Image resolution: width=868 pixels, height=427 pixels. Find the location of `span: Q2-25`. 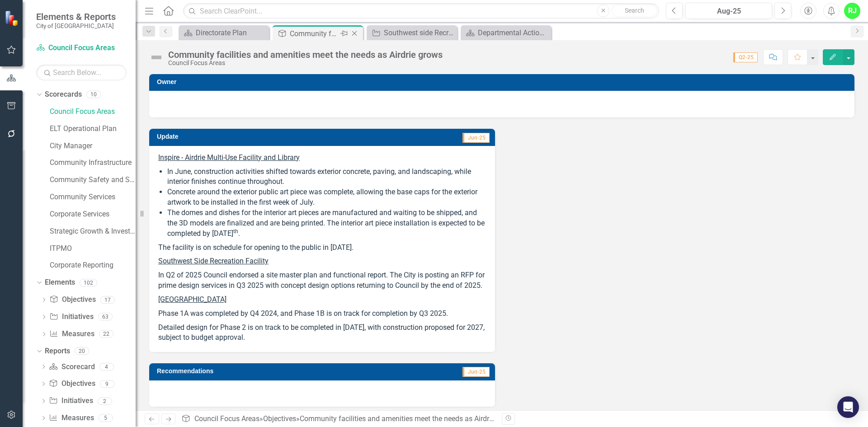

span: Q2-25 is located at coordinates (745, 57).